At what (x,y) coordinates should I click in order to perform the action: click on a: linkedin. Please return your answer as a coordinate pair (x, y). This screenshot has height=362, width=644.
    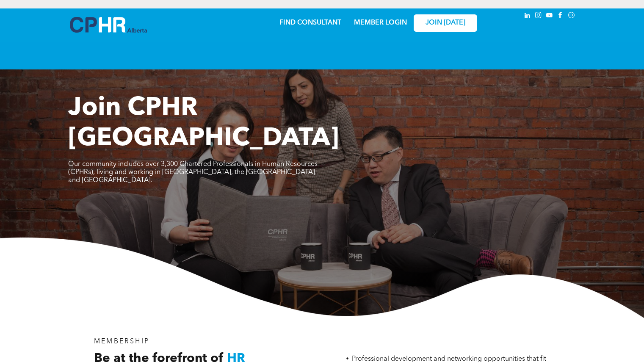
    Looking at the image, I should click on (528, 16).